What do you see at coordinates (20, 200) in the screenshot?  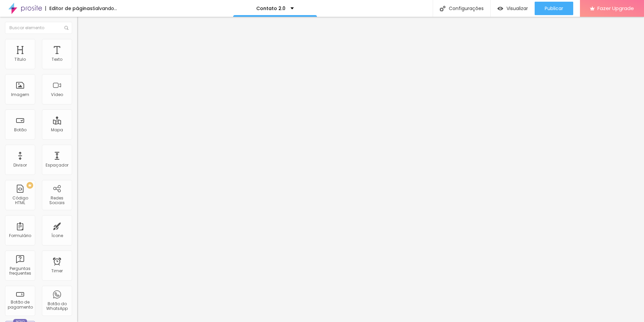 I see `div: Código HTML` at bounding box center [20, 200].